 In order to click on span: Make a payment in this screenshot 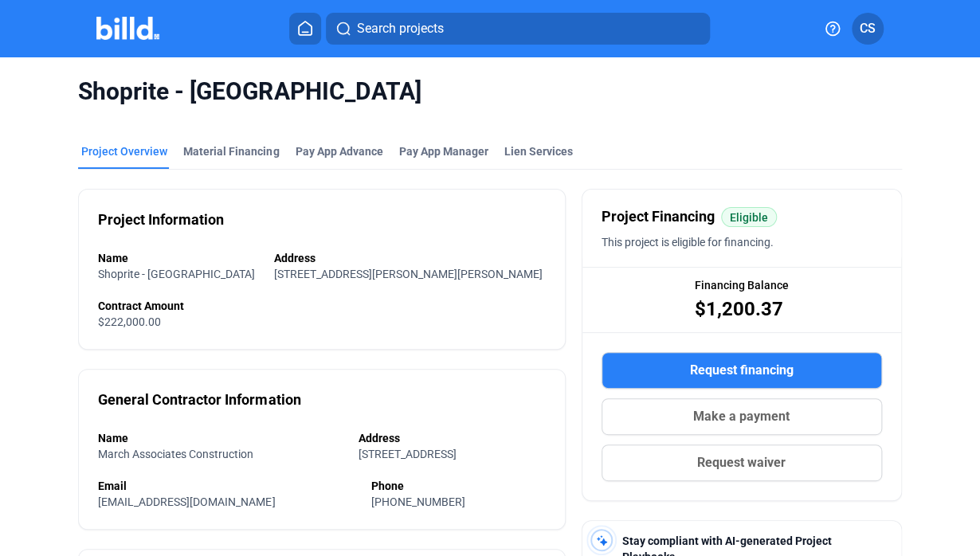, I will do `click(741, 417)`.